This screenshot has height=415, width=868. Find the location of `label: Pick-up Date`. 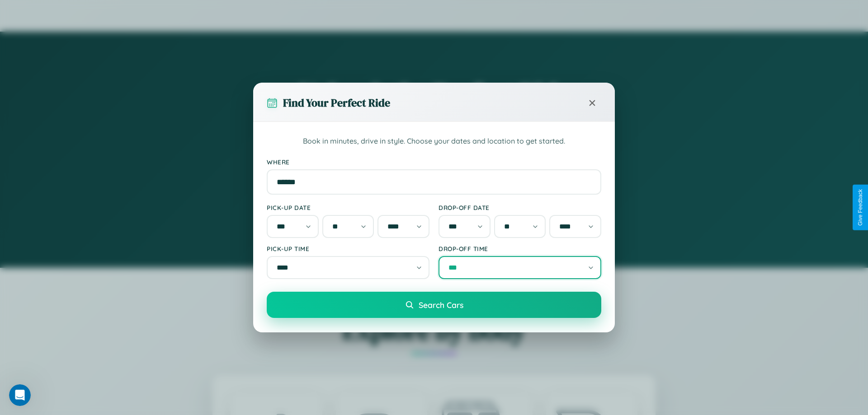

label: Pick-up Date is located at coordinates (348, 208).